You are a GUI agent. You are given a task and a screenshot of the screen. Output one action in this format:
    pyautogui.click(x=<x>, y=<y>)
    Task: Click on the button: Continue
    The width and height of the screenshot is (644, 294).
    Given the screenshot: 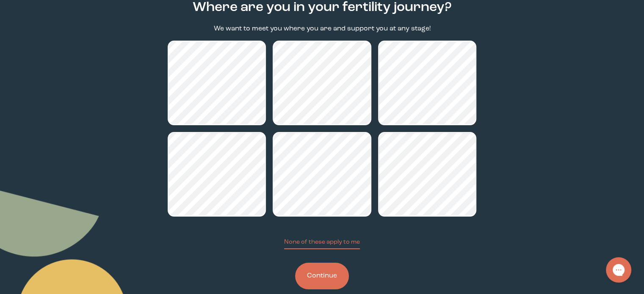 What is the action you would take?
    pyautogui.click(x=322, y=276)
    